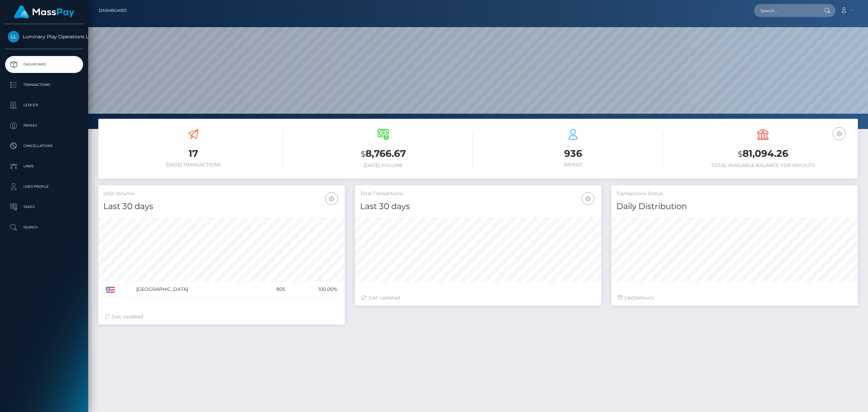 The image size is (868, 412). I want to click on p: Dashboard, so click(44, 65).